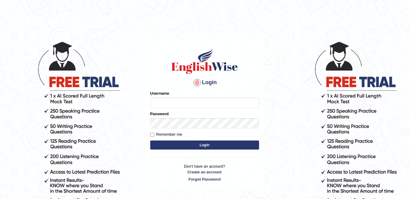 This screenshot has height=199, width=409. I want to click on button: Login, so click(205, 145).